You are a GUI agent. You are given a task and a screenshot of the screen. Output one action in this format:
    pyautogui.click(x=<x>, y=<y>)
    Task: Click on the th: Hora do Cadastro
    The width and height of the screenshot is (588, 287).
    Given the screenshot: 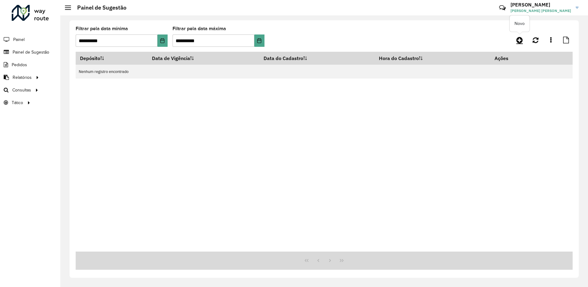 What is the action you would take?
    pyautogui.click(x=433, y=58)
    